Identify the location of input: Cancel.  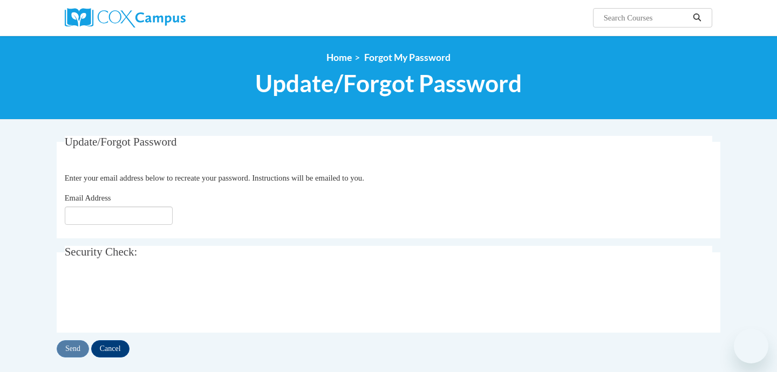
(110, 349).